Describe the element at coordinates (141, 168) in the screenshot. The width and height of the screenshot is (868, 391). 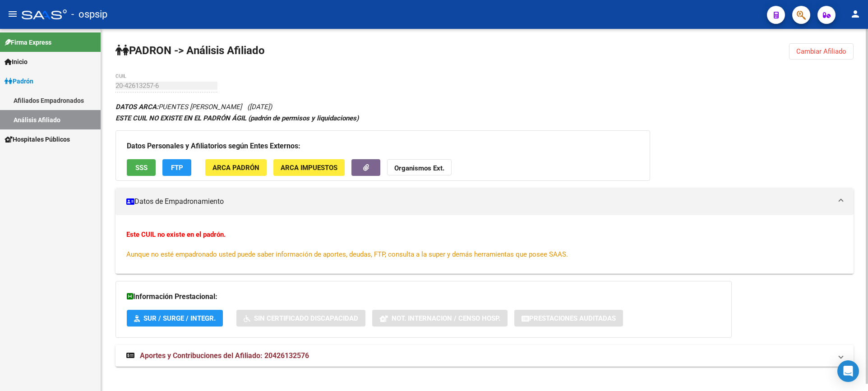
I see `span: SSS` at that location.